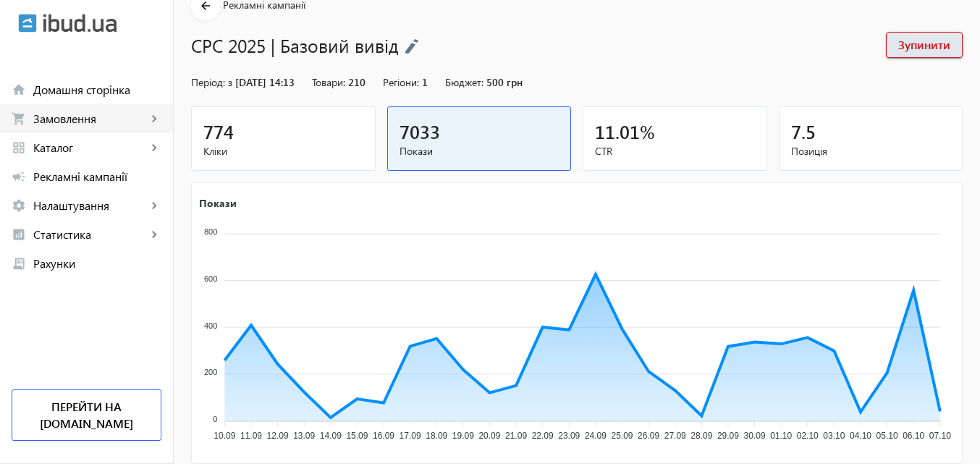 The height and width of the screenshot is (464, 980). What do you see at coordinates (19, 177) in the screenshot?
I see `mat-icon: campaign` at bounding box center [19, 177].